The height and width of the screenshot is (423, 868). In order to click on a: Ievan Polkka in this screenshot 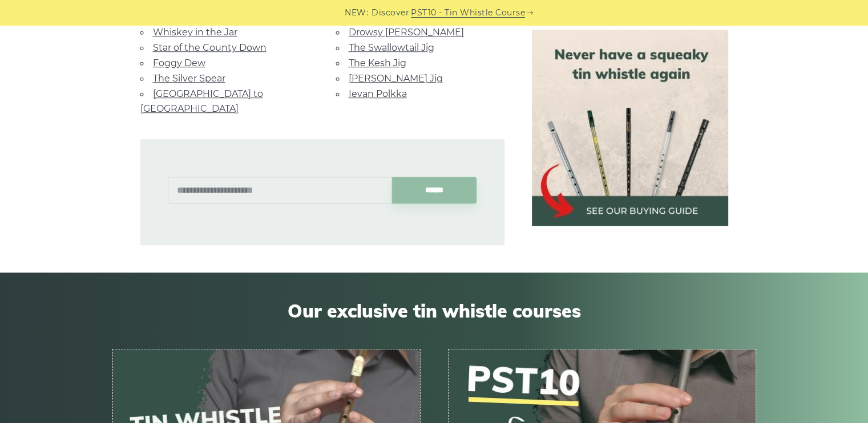, I will do `click(378, 93)`.